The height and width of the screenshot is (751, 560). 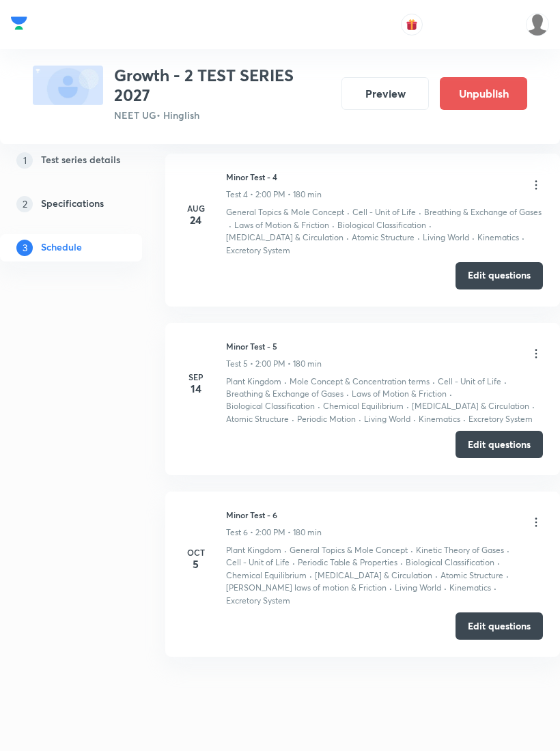 I want to click on button: avatar, so click(x=412, y=25).